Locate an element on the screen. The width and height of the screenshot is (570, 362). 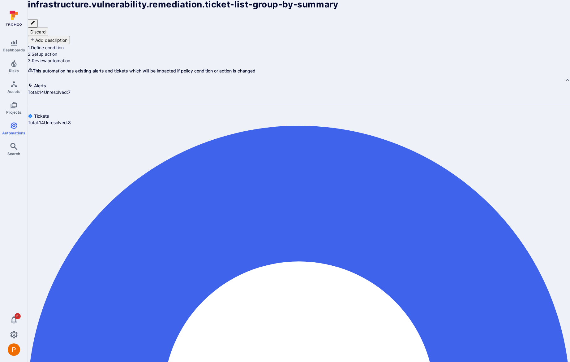
span: Assets is located at coordinates (14, 91).